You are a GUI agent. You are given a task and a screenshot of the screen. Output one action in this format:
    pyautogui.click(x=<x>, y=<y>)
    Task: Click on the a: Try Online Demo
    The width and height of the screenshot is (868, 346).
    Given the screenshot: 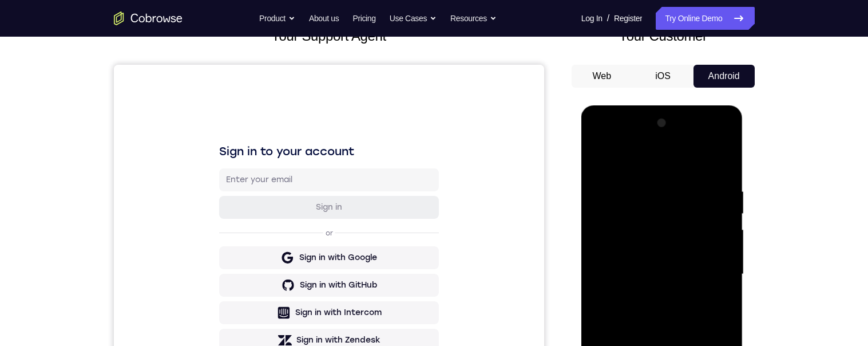 What is the action you would take?
    pyautogui.click(x=705, y=19)
    